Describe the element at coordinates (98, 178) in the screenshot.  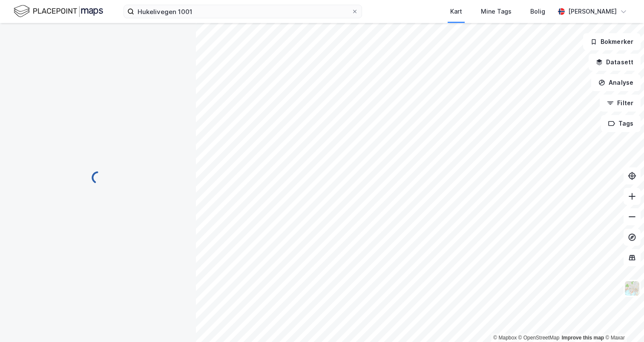
I see `img: spinner.a6d8c91a73a9ac5275cf975e30b51cfb.svg` at that location.